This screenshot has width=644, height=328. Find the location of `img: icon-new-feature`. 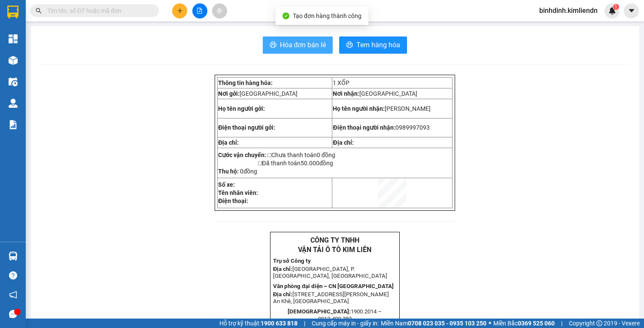

img: icon-new-feature is located at coordinates (612, 11).